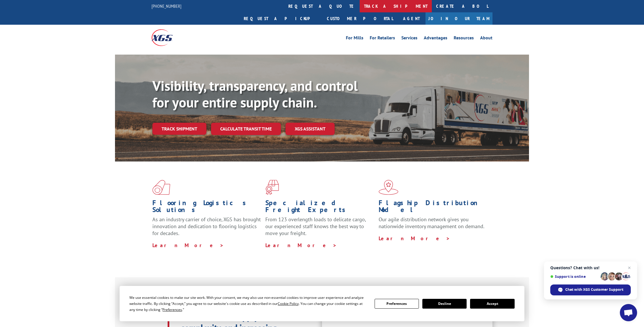 The image size is (644, 327). I want to click on span: Cookie Policy, so click(288, 303).